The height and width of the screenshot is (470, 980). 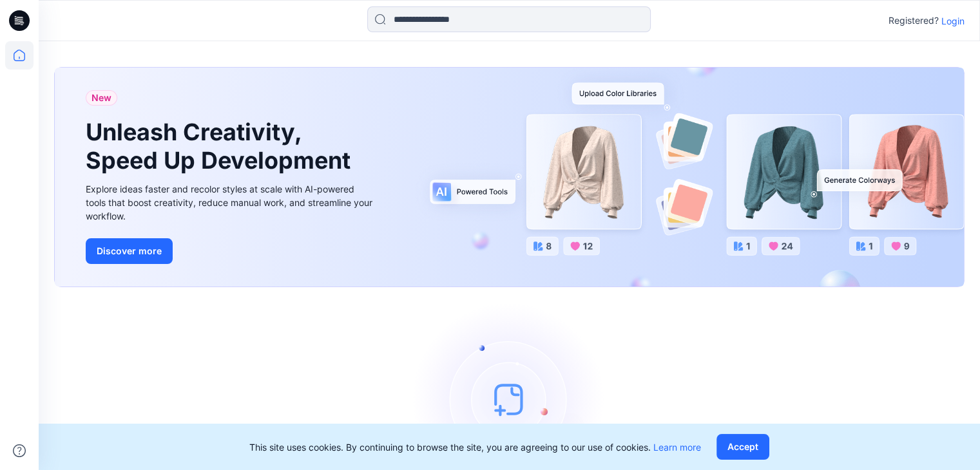 What do you see at coordinates (129, 251) in the screenshot?
I see `button: Discover more` at bounding box center [129, 251].